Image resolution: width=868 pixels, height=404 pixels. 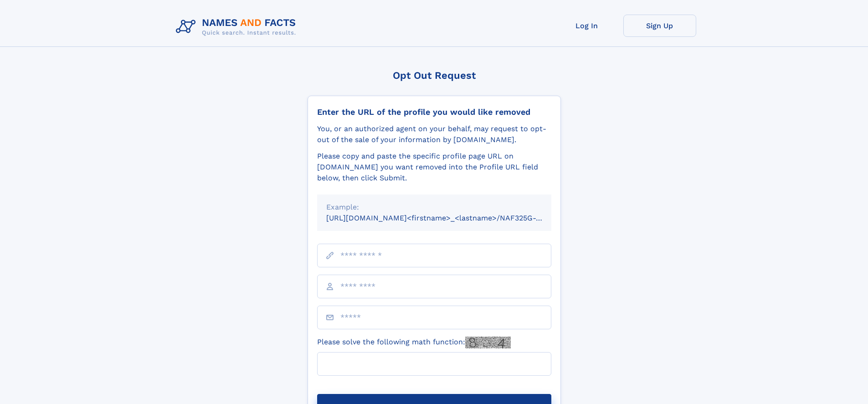 What do you see at coordinates (434, 134) in the screenshot?
I see `div: You, or an authorized agent on your behalf, may request to opt-out of the sale of your informatio...` at bounding box center [434, 134].